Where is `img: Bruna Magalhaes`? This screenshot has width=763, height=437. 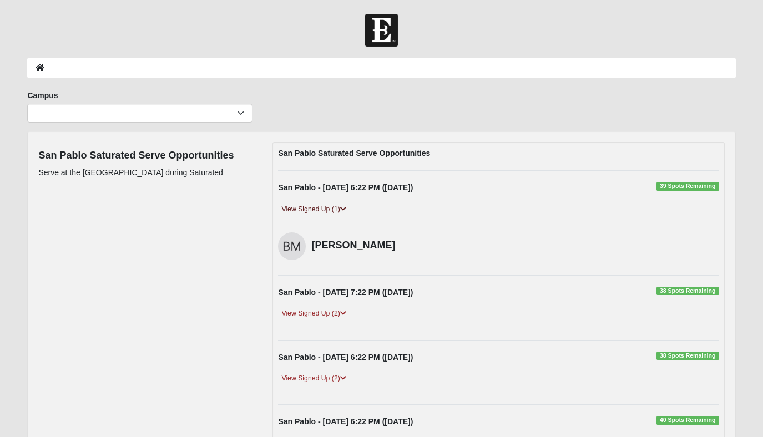 img: Bruna Magalhaes is located at coordinates (292, 246).